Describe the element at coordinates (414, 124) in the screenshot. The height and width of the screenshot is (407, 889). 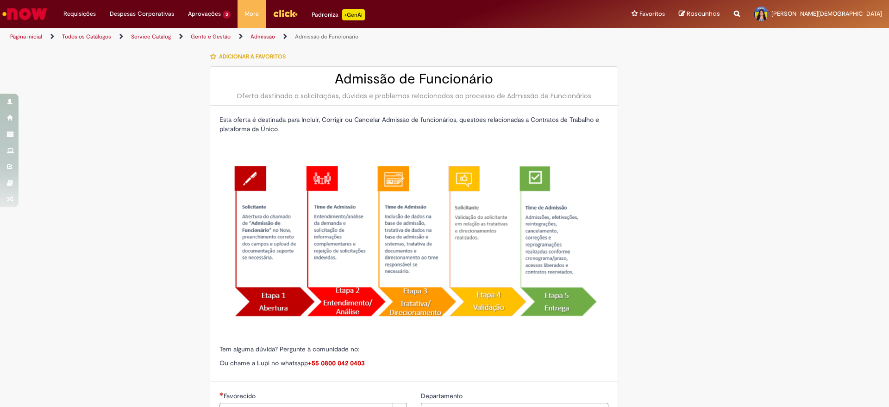
I see `p: Esta oferta é destinada para Incluir, Corrigir ou Cancelar Admissão de funcionários, questões rel...` at that location.